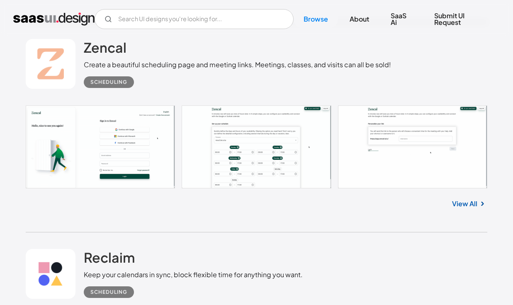  I want to click on h2: Reclaim, so click(109, 257).